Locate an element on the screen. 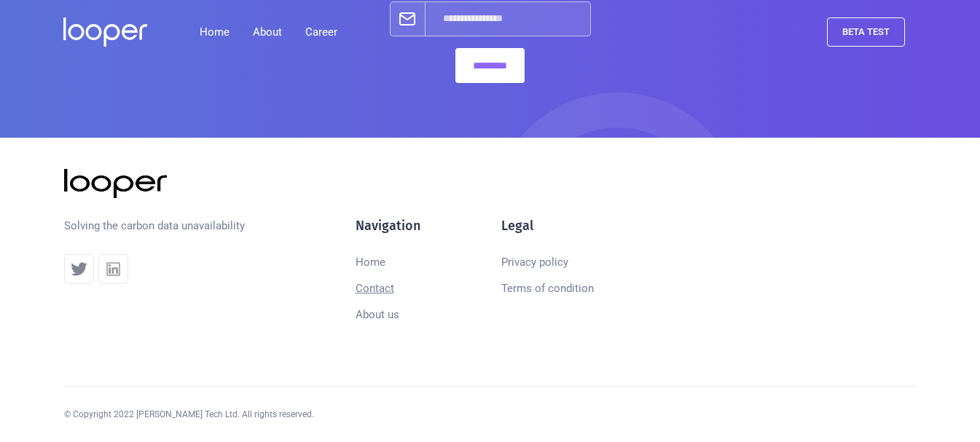 The width and height of the screenshot is (980, 442). a: Contact is located at coordinates (374, 288).